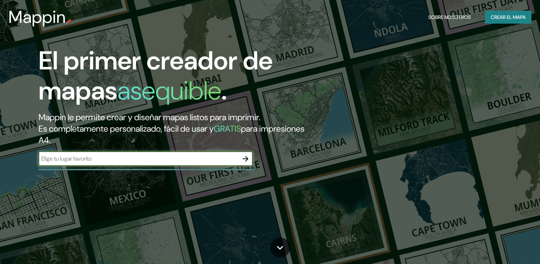  What do you see at coordinates (169, 90) in the screenshot?
I see `h1: asequible` at bounding box center [169, 90].